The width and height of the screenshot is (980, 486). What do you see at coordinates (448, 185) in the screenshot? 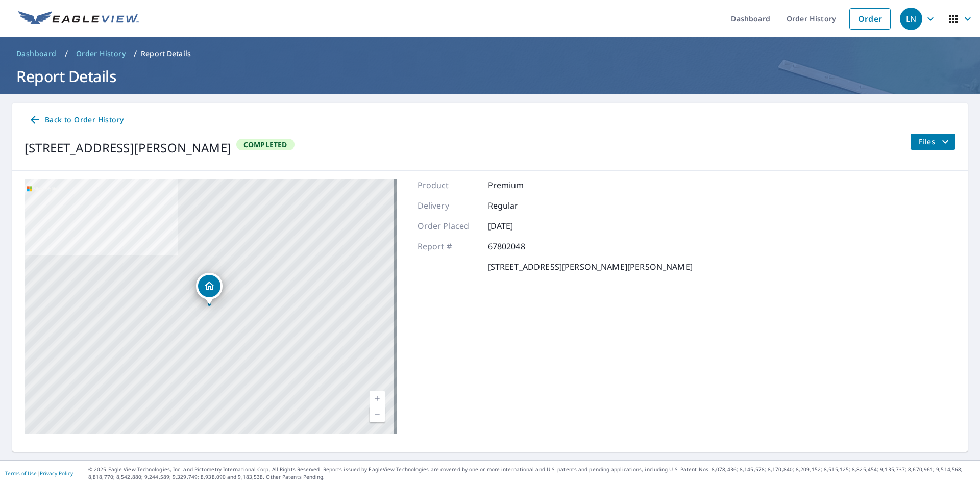
I see `p: Product` at bounding box center [448, 185].